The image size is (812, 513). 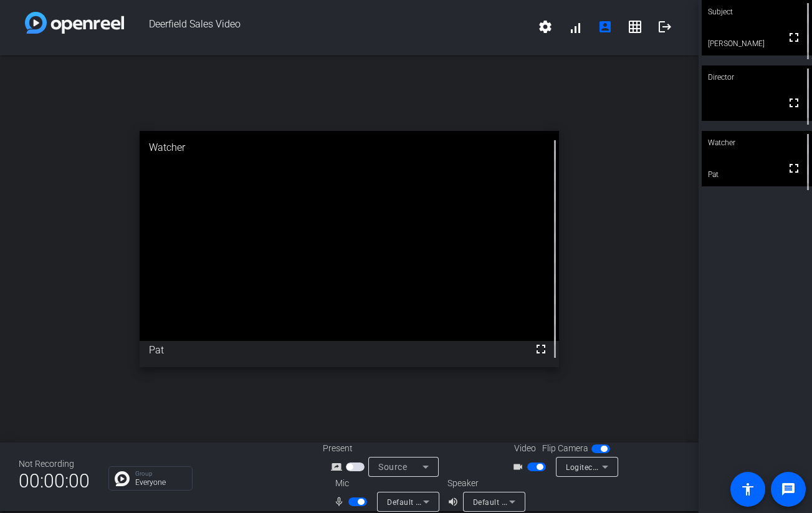 I want to click on mat-icon: screen_share_outline, so click(x=338, y=467).